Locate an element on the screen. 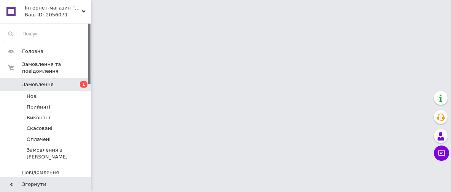 This screenshot has height=192, width=451. input: Пошук is located at coordinates (47, 34).